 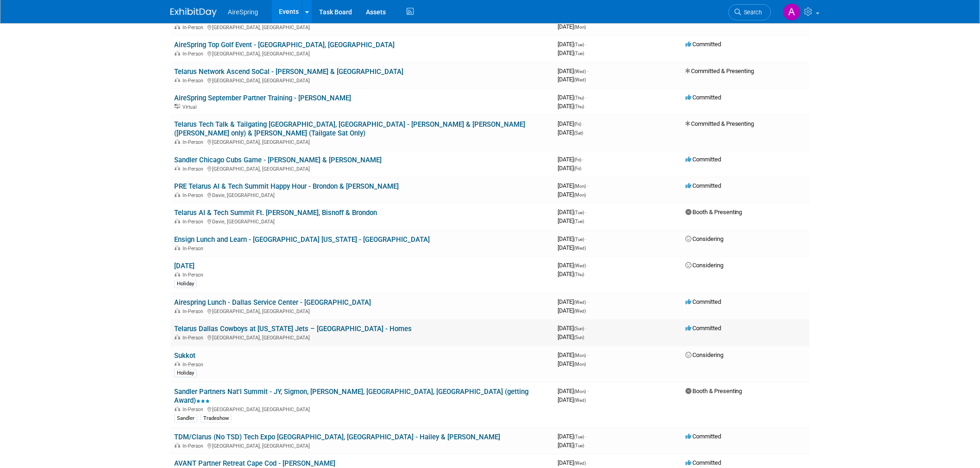 I want to click on div: Sandler, so click(x=185, y=418).